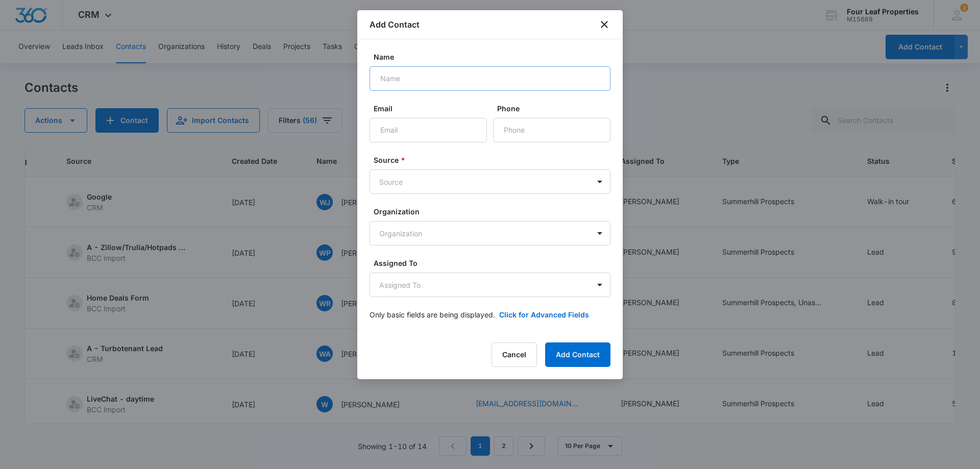 Image resolution: width=980 pixels, height=469 pixels. What do you see at coordinates (490, 79) in the screenshot?
I see `input: Name` at bounding box center [490, 79].